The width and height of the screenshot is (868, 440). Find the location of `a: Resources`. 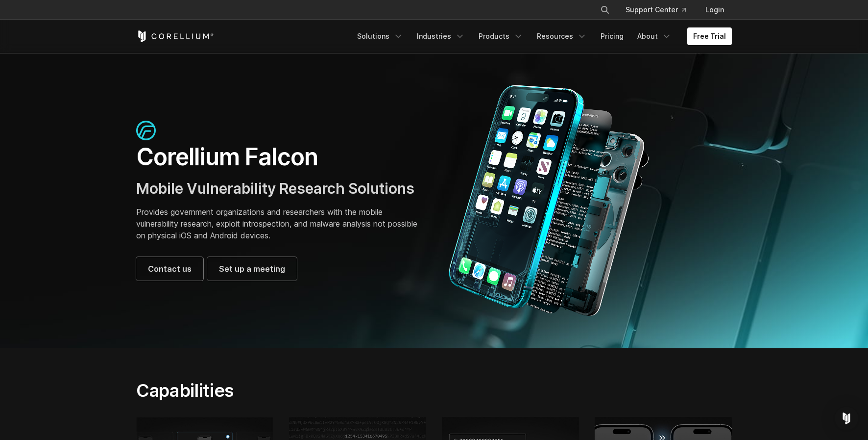

a: Resources is located at coordinates (562, 36).